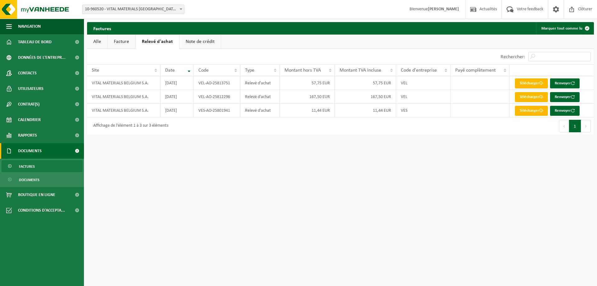 This screenshot has width=597, height=286. I want to click on span: Rapports, so click(27, 135).